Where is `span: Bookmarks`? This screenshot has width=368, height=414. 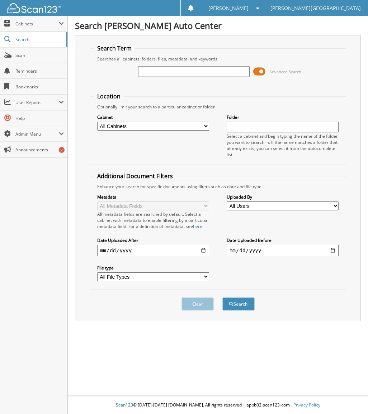 span: Bookmarks is located at coordinates (39, 87).